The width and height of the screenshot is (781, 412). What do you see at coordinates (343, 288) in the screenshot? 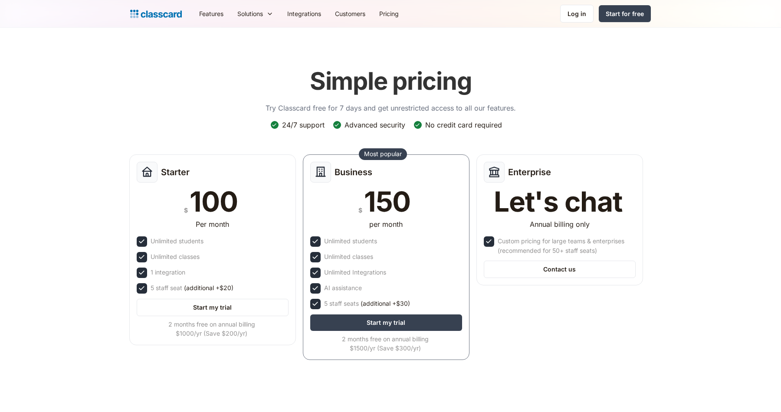
I see `div: AI assistance` at bounding box center [343, 288].